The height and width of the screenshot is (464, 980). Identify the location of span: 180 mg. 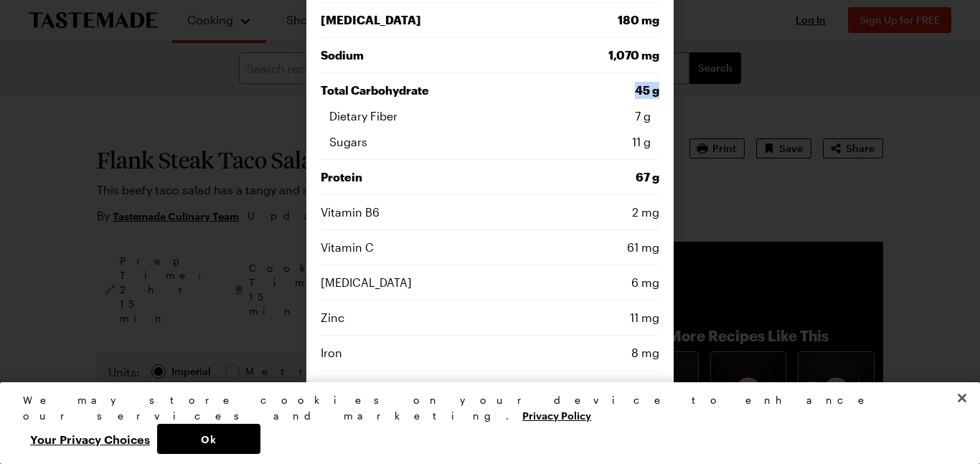
(574, 20).